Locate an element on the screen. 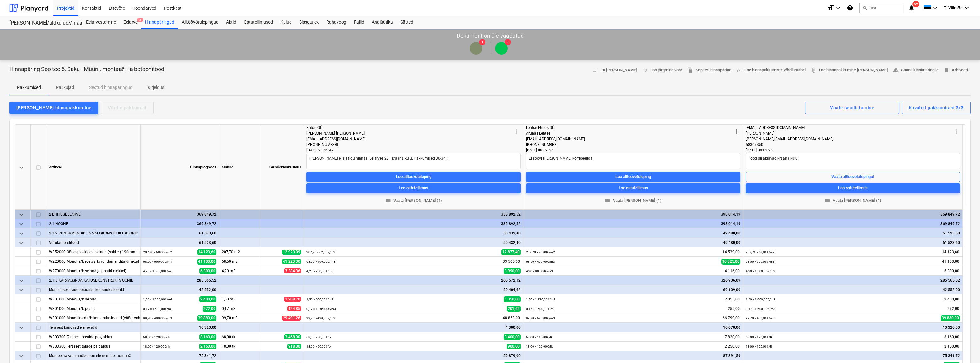 The height and width of the screenshot is (363, 980). div: 18,00 tk is located at coordinates (240, 346).